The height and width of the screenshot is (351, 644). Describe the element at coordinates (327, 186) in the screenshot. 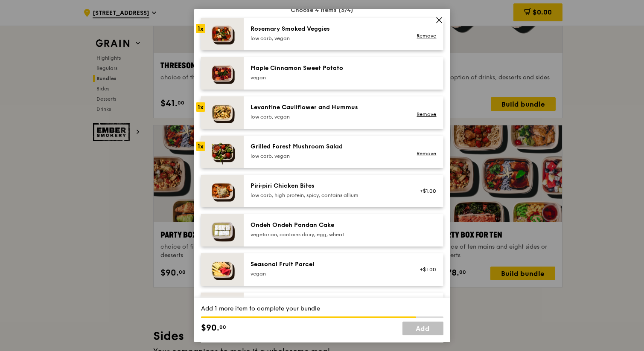

I see `div: Piri‑piri Chicken Bites` at that location.